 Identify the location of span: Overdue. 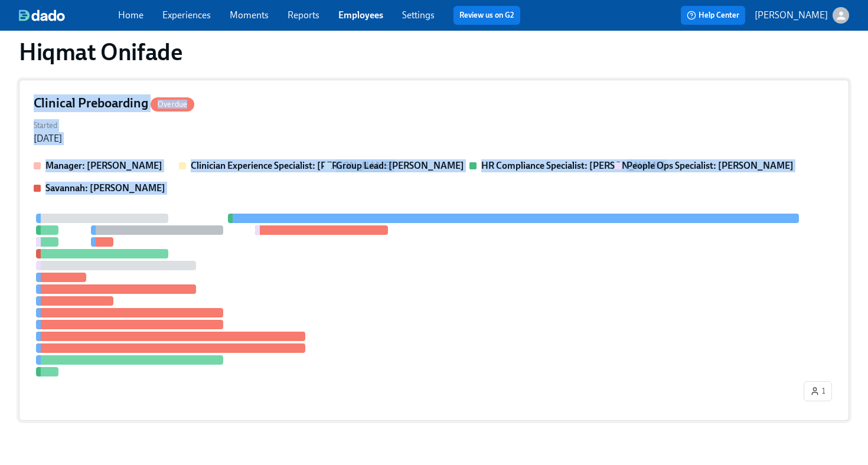
(172, 104).